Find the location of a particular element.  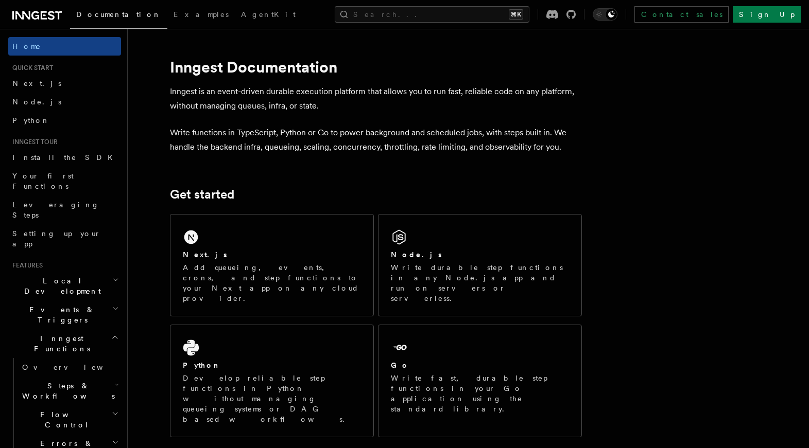

a: Setting up your app is located at coordinates (64, 239).